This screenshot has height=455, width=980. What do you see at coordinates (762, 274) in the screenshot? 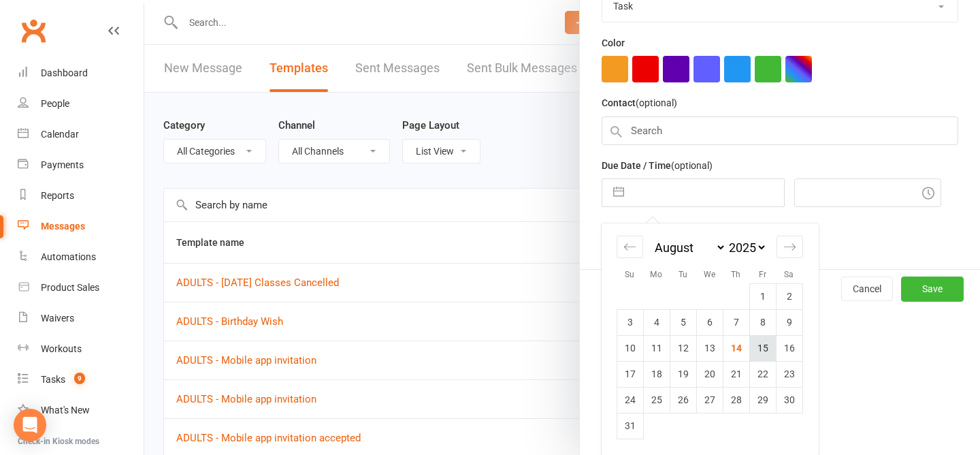
I see `small: Fr` at bounding box center [762, 274].